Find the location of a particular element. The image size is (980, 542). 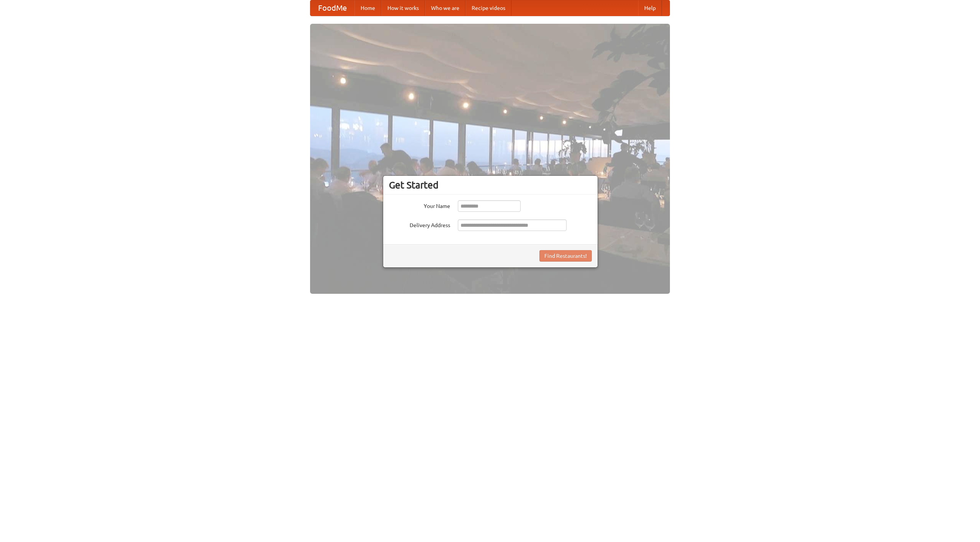

label: Your Name is located at coordinates (420, 205).